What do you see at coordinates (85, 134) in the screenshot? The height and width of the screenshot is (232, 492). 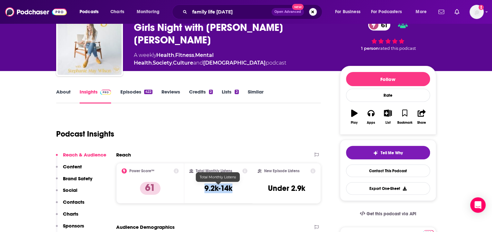 I see `h1: Podcast Insights` at bounding box center [85, 134].